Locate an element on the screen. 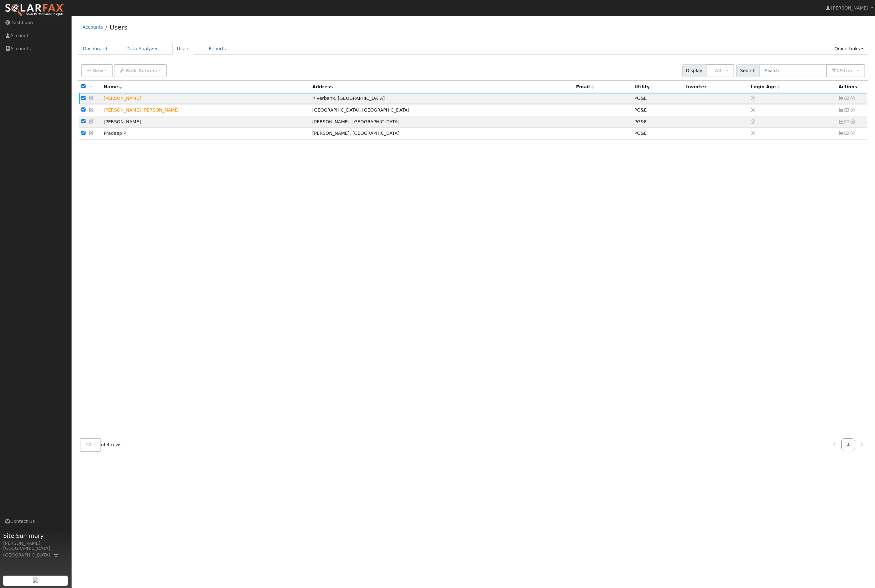  a: Reports is located at coordinates (217, 49).